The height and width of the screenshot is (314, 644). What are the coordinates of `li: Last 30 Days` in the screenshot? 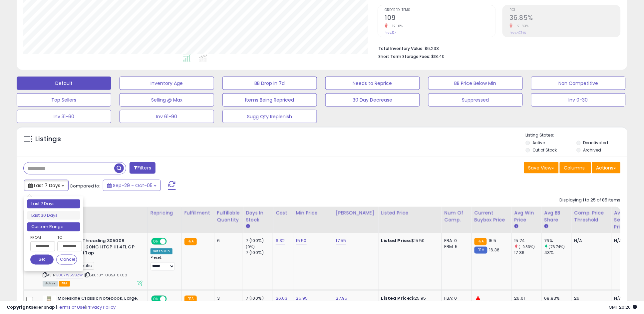 It's located at (54, 215).